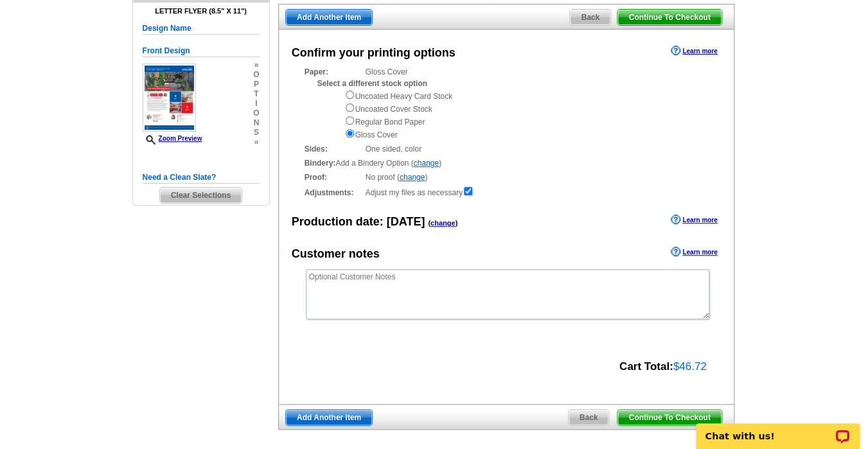 Image resolution: width=868 pixels, height=449 pixels. Describe the element at coordinates (155, 28) in the screenshot. I see `button: Open LiveChat chat widget` at that location.